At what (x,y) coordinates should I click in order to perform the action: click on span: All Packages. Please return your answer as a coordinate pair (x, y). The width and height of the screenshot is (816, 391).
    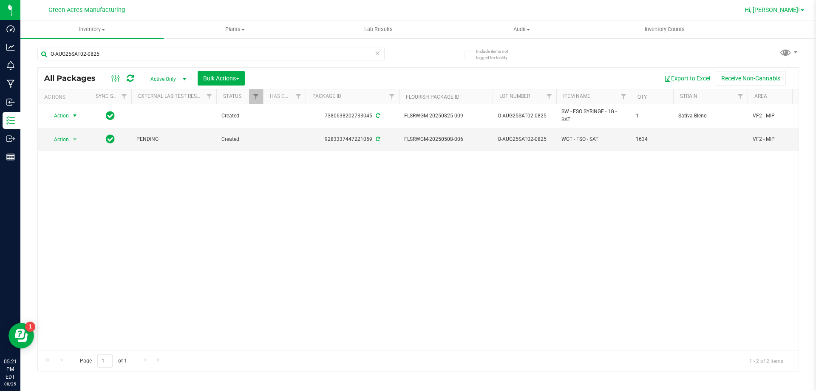
    Looking at the image, I should click on (74, 78).